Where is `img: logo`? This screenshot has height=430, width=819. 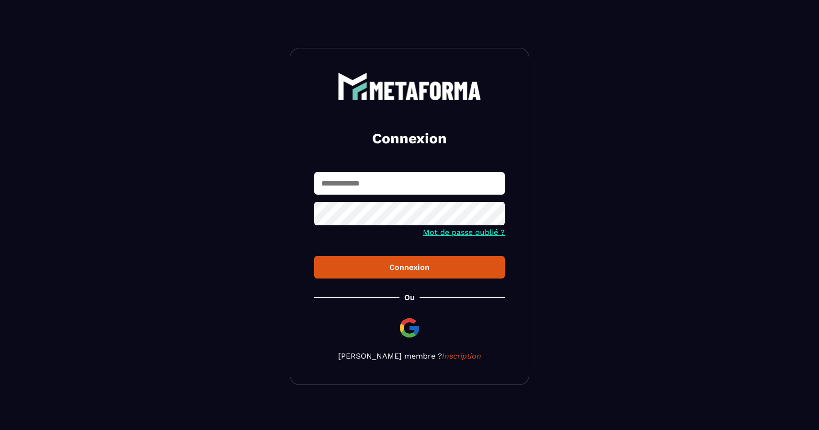
img: logo is located at coordinates (410, 86).